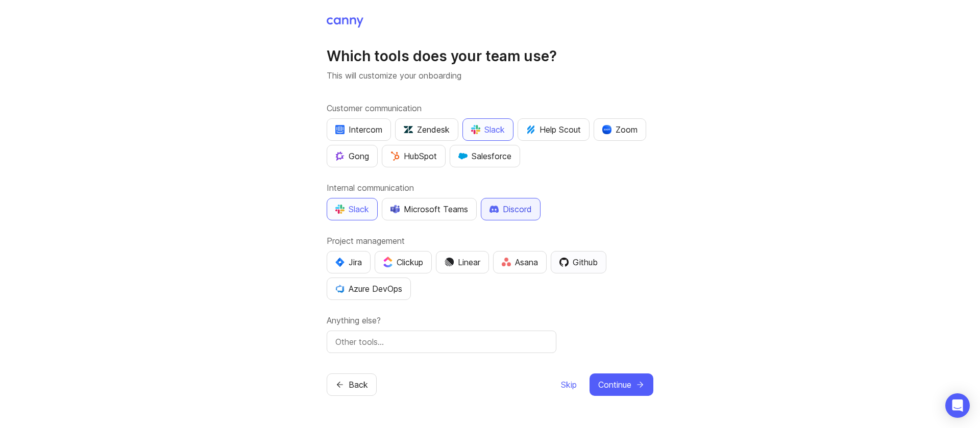  Describe the element at coordinates (403, 262) in the screenshot. I see `div: Clickup` at that location.